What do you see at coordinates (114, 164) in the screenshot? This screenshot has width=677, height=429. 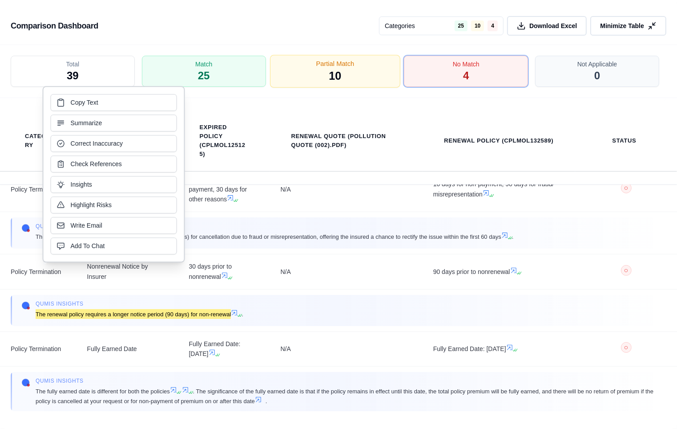 I see `button: Check References` at bounding box center [114, 164].